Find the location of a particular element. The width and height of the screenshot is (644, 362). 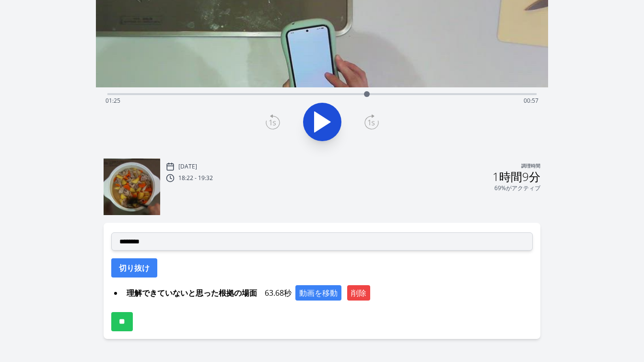

font: 切り抜け is located at coordinates (134, 268).